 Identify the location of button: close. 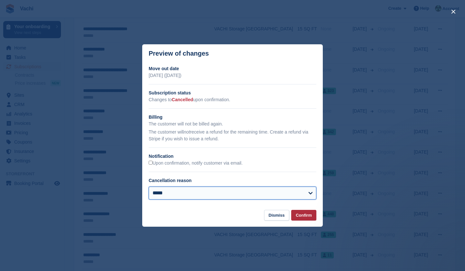
(454, 12).